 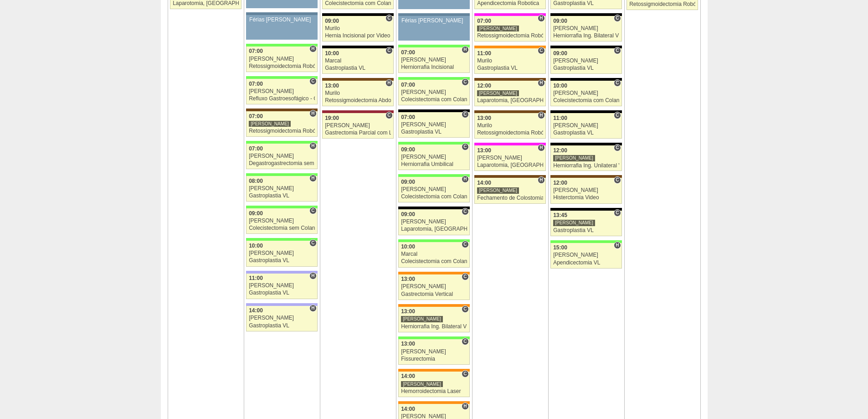 What do you see at coordinates (358, 36) in the screenshot?
I see `div: Hernia Incisional por Video` at bounding box center [358, 36].